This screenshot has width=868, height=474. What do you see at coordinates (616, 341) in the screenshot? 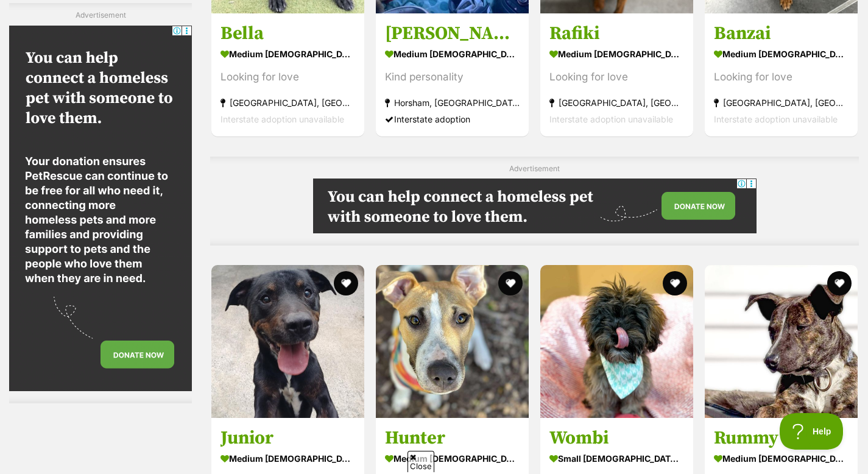
I see `img: Wombi - Shih Tzu x Poodle (Miniature) Dog` at bounding box center [616, 341].